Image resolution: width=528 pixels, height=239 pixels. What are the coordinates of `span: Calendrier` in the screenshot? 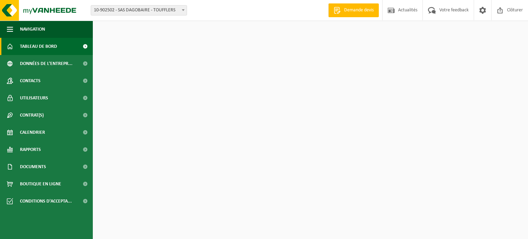 It's located at (32, 132).